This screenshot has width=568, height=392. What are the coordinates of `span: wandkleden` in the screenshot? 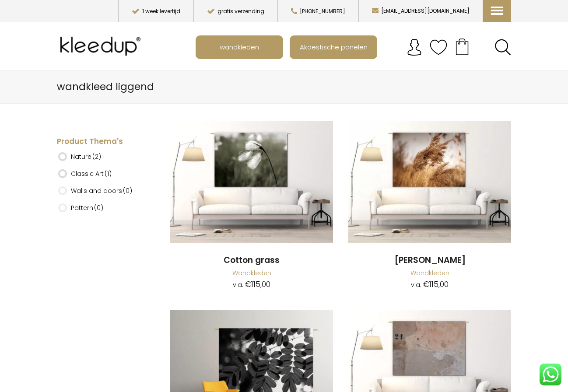 It's located at (239, 47).